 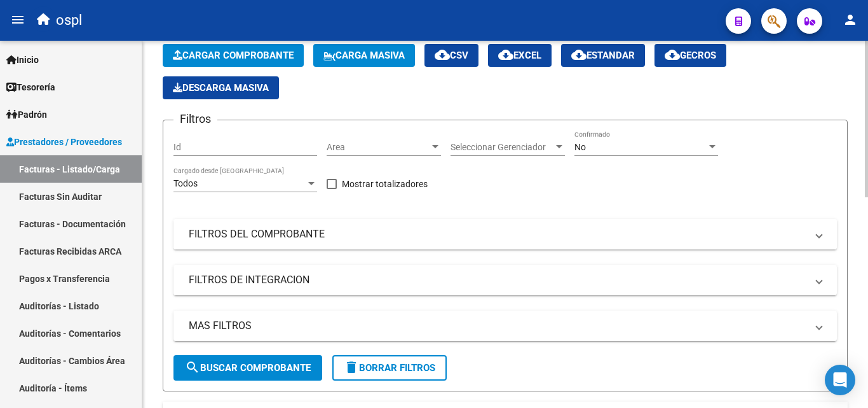 I want to click on span: No, so click(x=580, y=147).